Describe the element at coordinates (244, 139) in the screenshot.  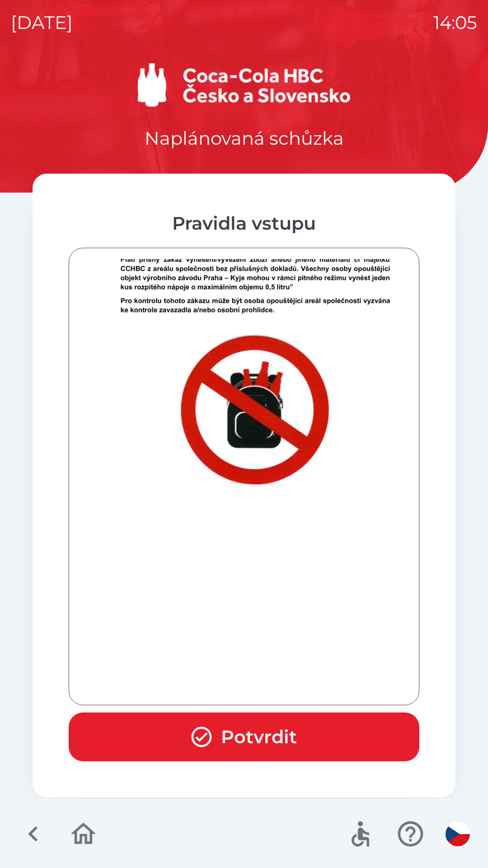
I see `p: Naplánovaná schůzka` at that location.